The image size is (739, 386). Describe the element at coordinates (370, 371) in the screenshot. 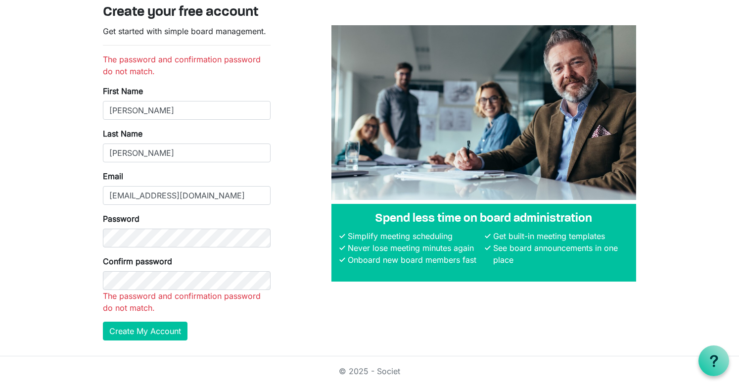

I see `a: © 2025 - Societ` at that location.